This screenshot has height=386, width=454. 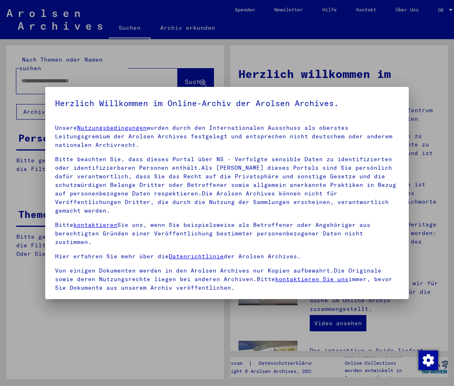 What do you see at coordinates (227, 136) in the screenshot?
I see `p: Unsere wurden durch den Internationalen Ausschuss als oberstes Leitungsgremium der Arolsen Archiv...` at bounding box center [227, 136].